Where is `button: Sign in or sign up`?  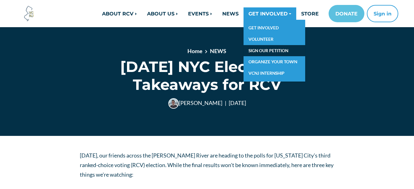 button: Sign in or sign up is located at coordinates (383, 14).